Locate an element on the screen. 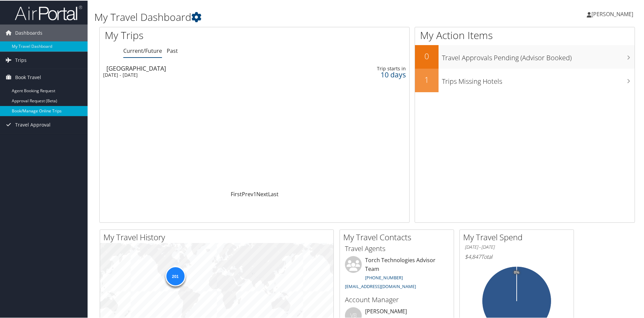 The image size is (644, 318). h3: Travel Agents is located at coordinates (397, 248).